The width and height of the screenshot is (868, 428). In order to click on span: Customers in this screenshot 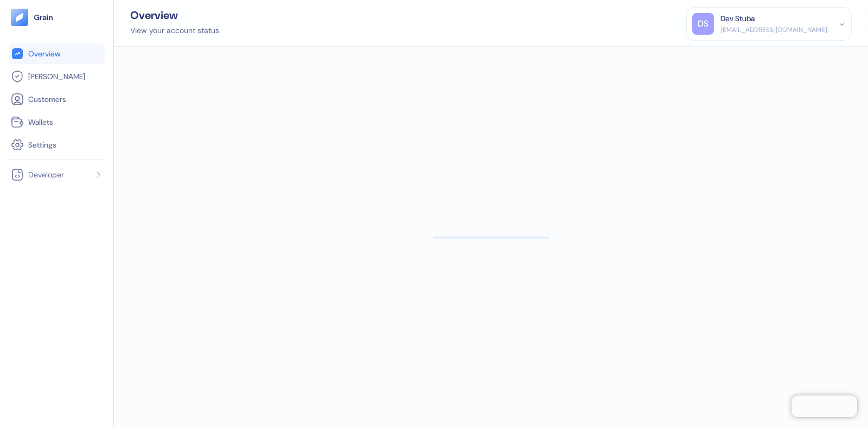, I will do `click(47, 99)`.